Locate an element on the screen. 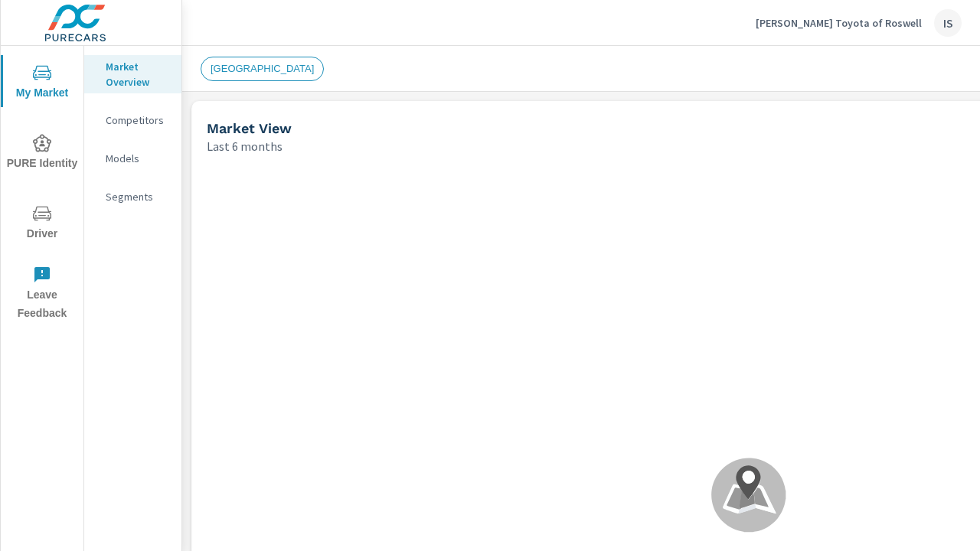 Image resolution: width=980 pixels, height=551 pixels. div: Models is located at coordinates (132, 158).